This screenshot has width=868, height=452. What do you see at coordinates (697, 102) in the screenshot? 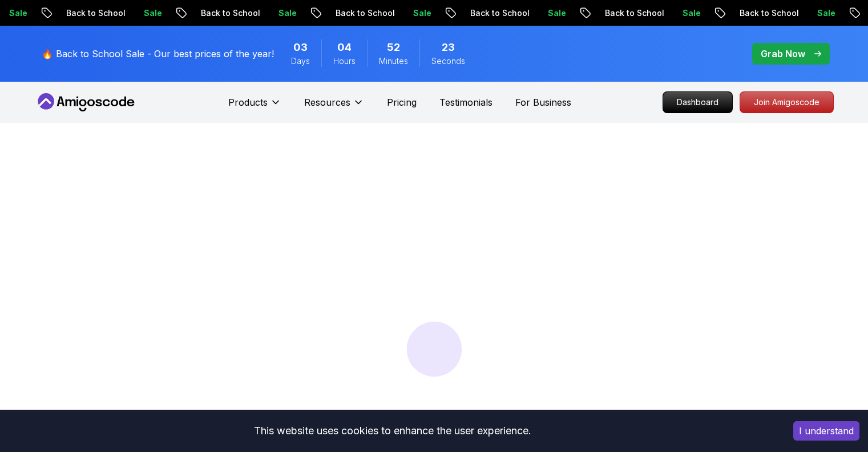
I see `p: Dashboard` at bounding box center [697, 102].